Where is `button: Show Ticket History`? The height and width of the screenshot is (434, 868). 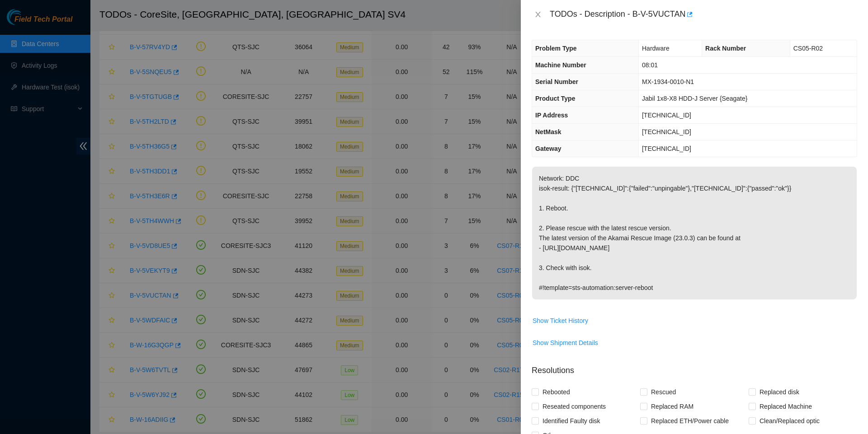
button: Show Ticket History is located at coordinates (560, 321).